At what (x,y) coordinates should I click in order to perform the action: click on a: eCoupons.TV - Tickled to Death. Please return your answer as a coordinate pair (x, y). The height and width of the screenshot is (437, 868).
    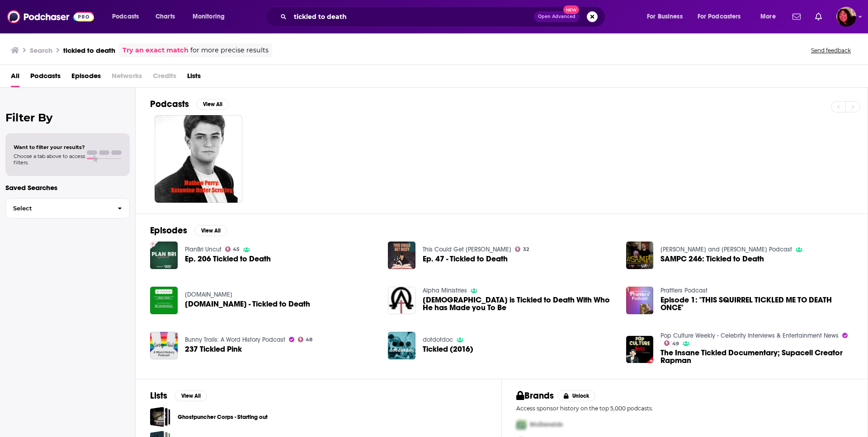
    Looking at the image, I should click on (164, 301).